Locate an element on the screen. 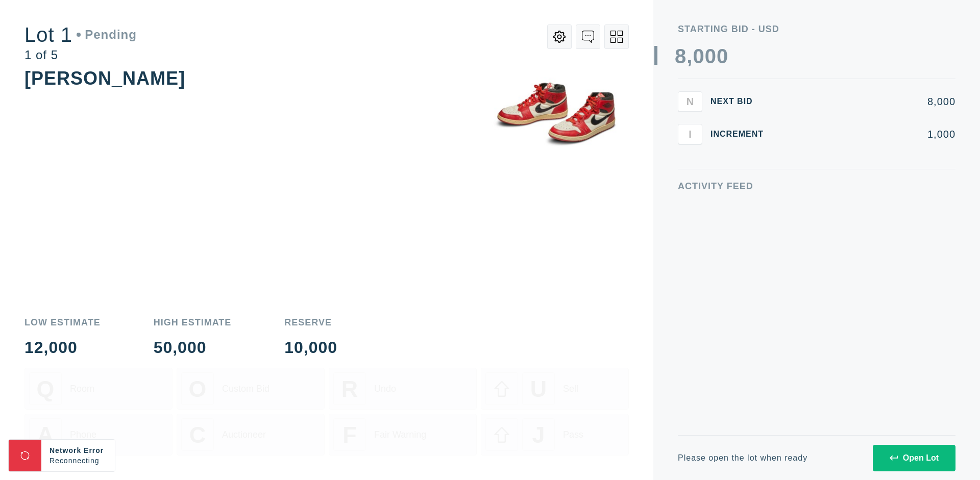  div: 50,000 is located at coordinates (192, 348).